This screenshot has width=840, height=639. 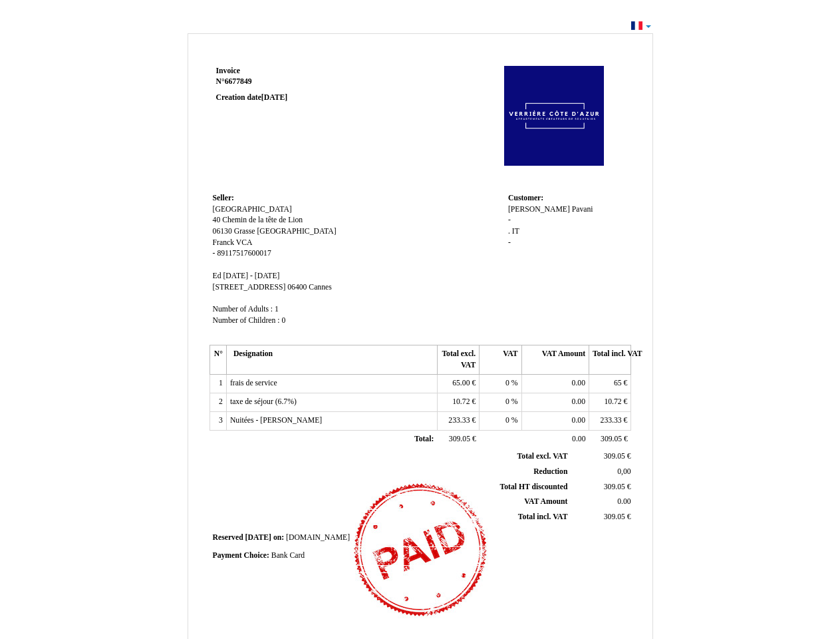 I want to click on th: Designation, so click(x=331, y=360).